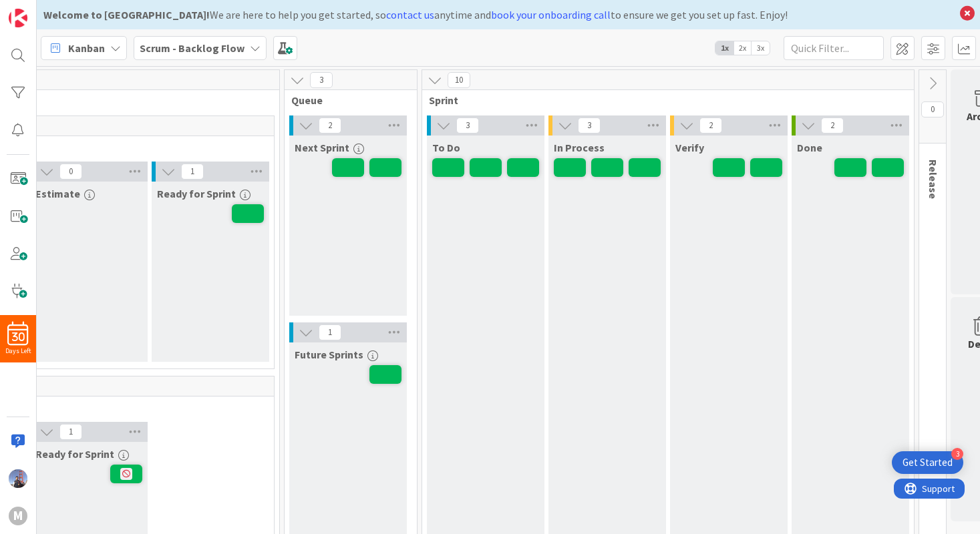 The width and height of the screenshot is (980, 534). I want to click on span: Queue, so click(345, 100).